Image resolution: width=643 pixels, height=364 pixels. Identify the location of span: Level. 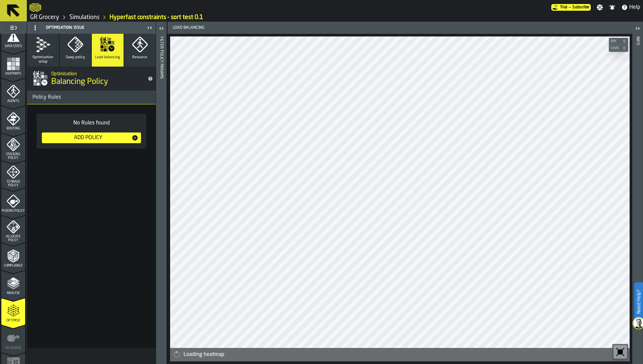
(615, 48).